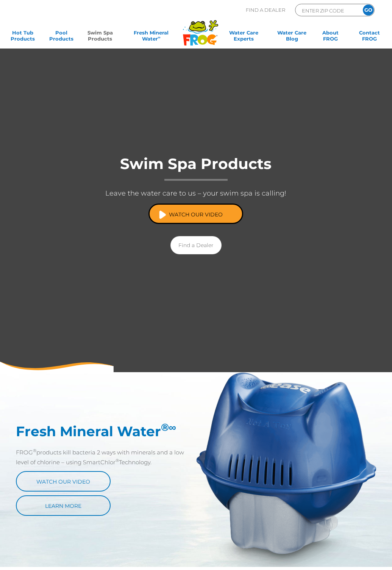  What do you see at coordinates (196, 193) in the screenshot?
I see `p: Leave the water care to us – your swim spa is calling!` at bounding box center [196, 193].